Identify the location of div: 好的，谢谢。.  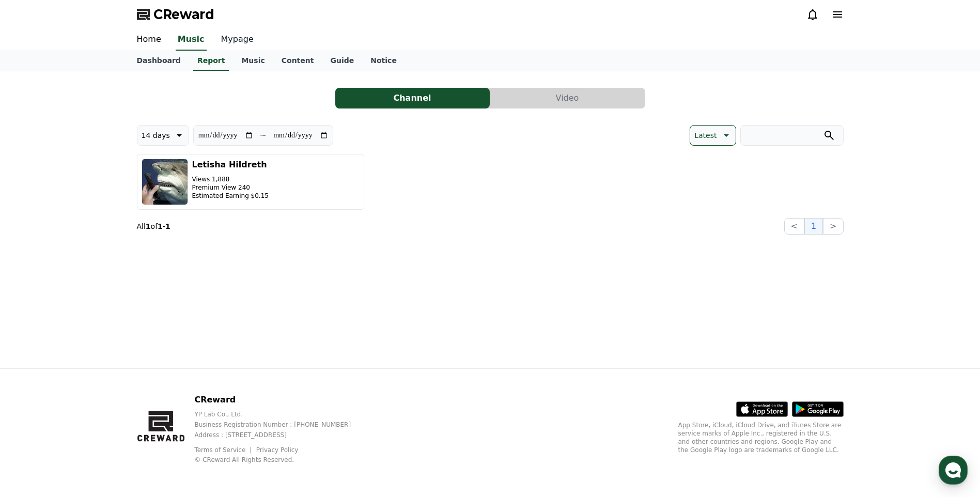
(103, 158).